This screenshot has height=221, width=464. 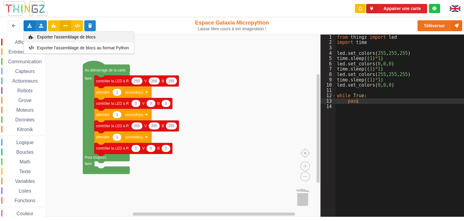 I want to click on span: Grove, so click(x=25, y=100).